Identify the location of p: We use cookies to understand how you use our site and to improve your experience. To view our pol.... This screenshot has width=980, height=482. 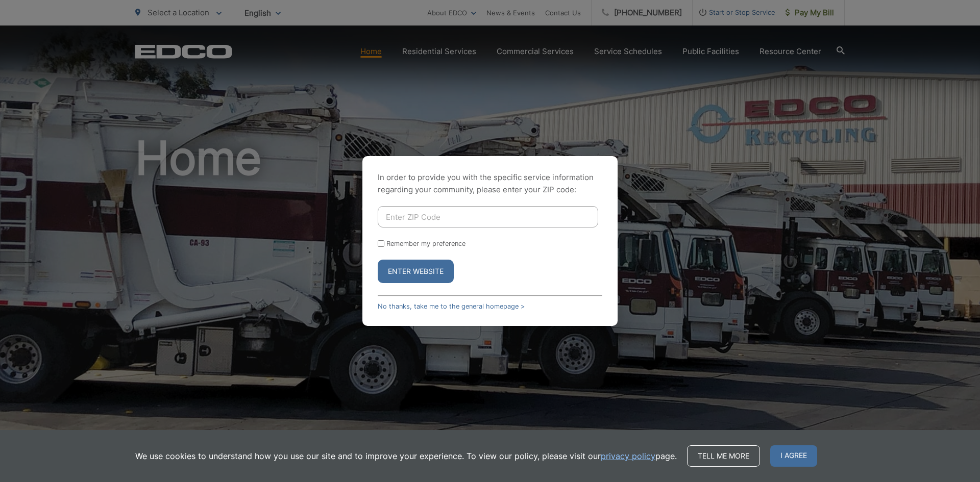
(406, 456).